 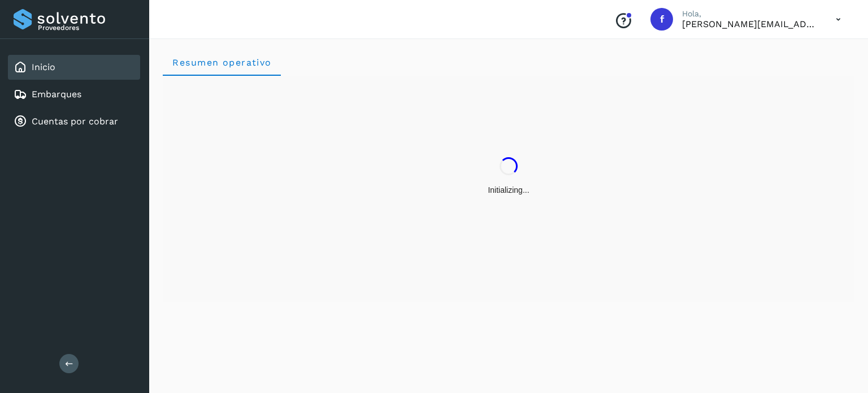 I want to click on div: Inicio, so click(x=74, y=67).